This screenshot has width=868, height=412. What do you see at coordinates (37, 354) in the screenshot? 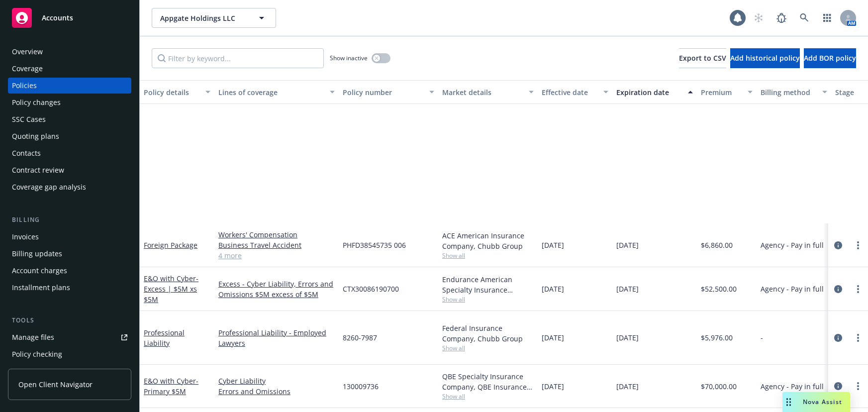
I see `div: Policy checking` at bounding box center [37, 354].